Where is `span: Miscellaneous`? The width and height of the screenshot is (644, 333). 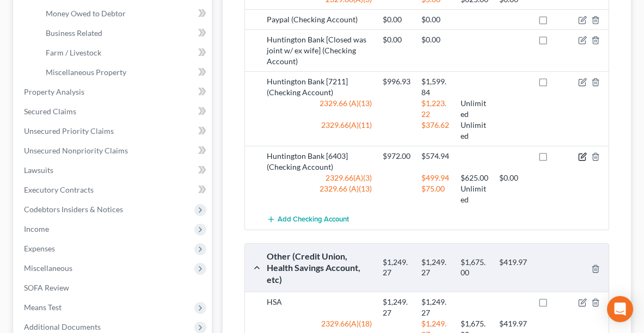 span: Miscellaneous is located at coordinates (48, 268).